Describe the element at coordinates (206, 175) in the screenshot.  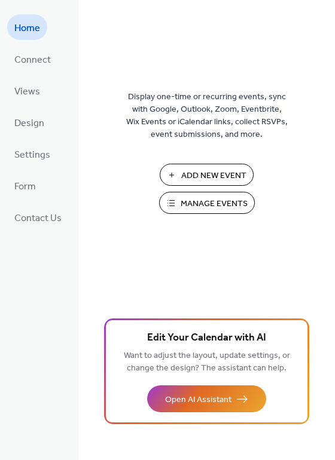
I see `button: Add New Event` at that location.